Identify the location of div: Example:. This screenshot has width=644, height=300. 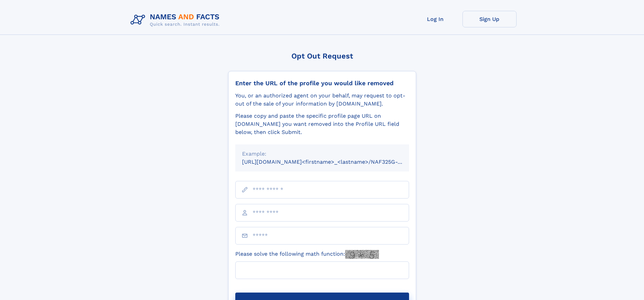
(322, 154).